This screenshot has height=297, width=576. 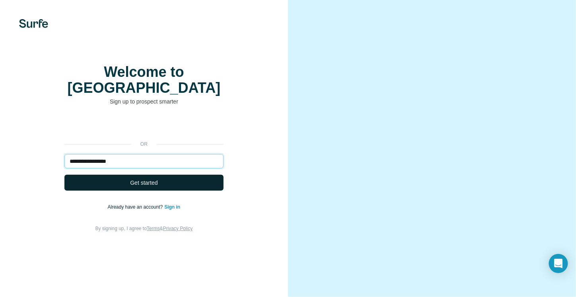 What do you see at coordinates (144, 183) in the screenshot?
I see `span: Get started` at bounding box center [144, 183].